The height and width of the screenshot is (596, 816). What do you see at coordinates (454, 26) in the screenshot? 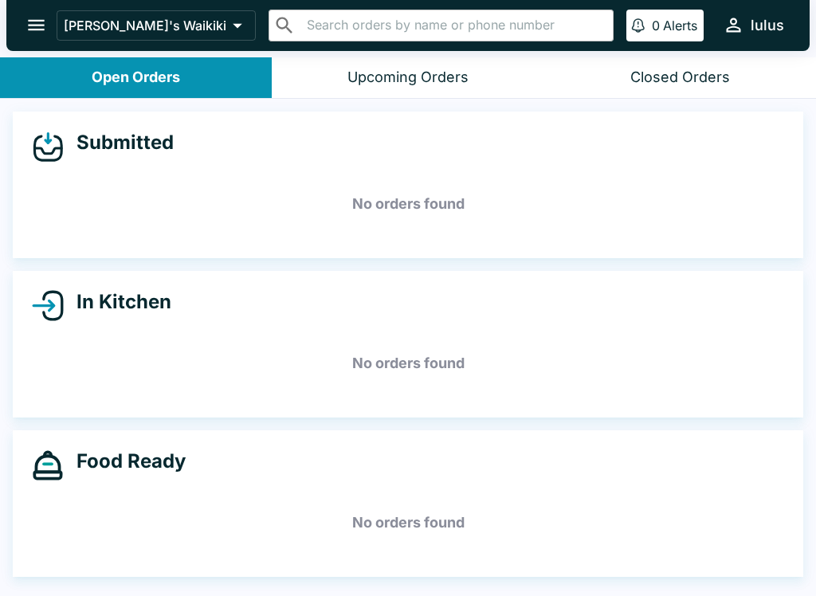
I see `input: Search orders by name or phone number` at bounding box center [454, 26].